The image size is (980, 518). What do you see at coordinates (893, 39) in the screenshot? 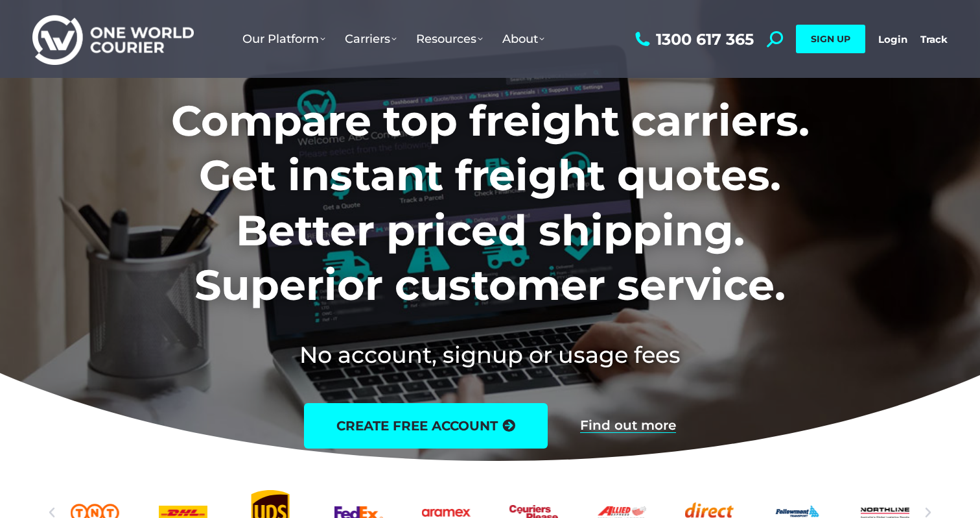
I see `a: Login` at bounding box center [893, 39].